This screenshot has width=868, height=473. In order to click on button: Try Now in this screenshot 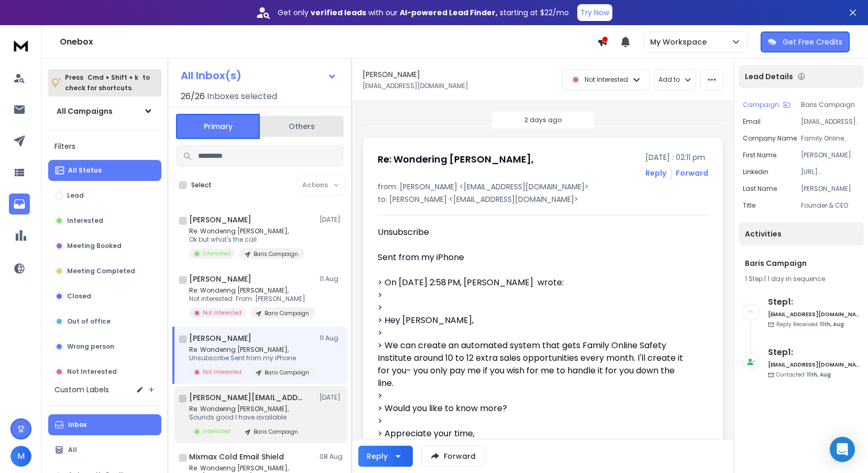, I will do `click(595, 13)`.